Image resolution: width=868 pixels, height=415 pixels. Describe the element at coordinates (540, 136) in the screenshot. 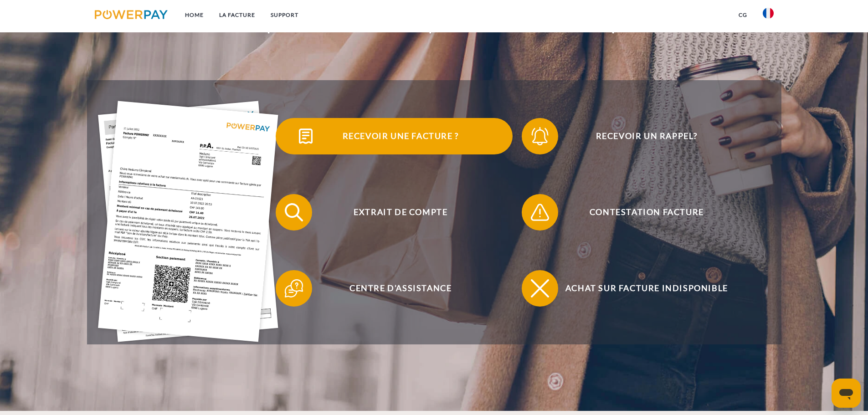

I see `img: qb_bell.svg` at that location.